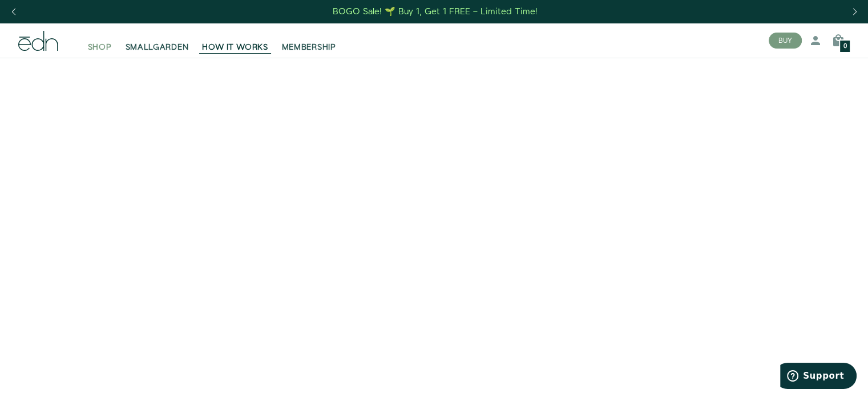  Describe the element at coordinates (435, 11) in the screenshot. I see `div: BOGO Sale! 🌱 Buy 1, Get 1 FREE – Limited Time!` at that location.